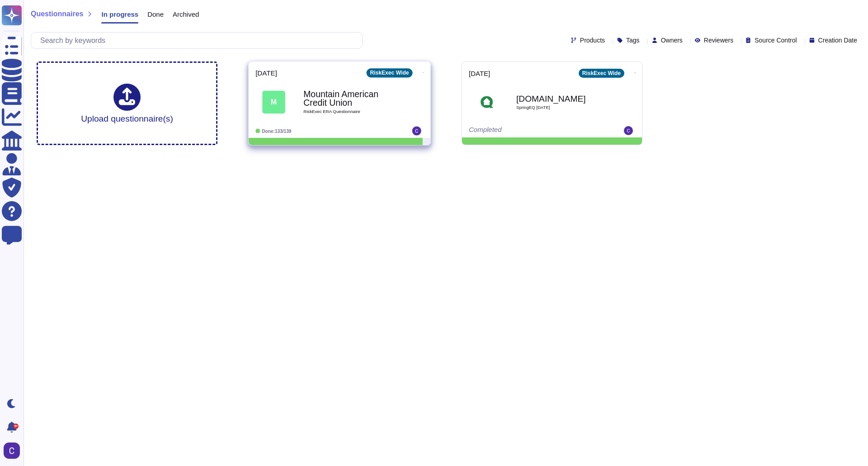 The height and width of the screenshot is (466, 868). Describe the element at coordinates (16, 426) in the screenshot. I see `div: 9+` at that location.